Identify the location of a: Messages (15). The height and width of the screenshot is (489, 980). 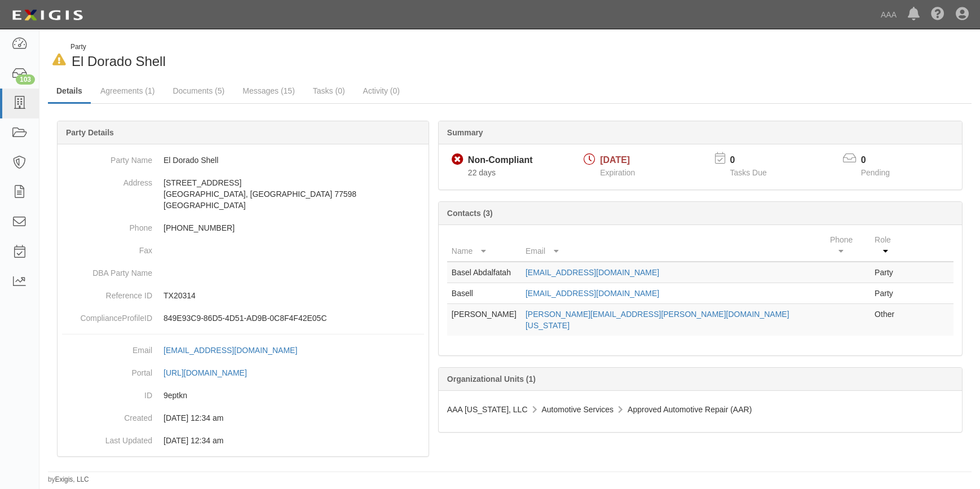
(268, 91).